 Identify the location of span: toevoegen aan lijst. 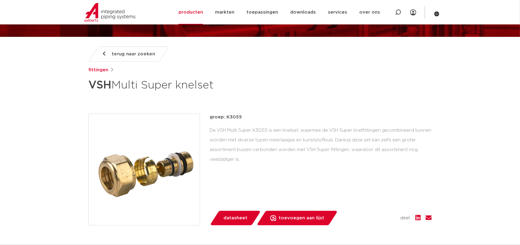
(301, 218).